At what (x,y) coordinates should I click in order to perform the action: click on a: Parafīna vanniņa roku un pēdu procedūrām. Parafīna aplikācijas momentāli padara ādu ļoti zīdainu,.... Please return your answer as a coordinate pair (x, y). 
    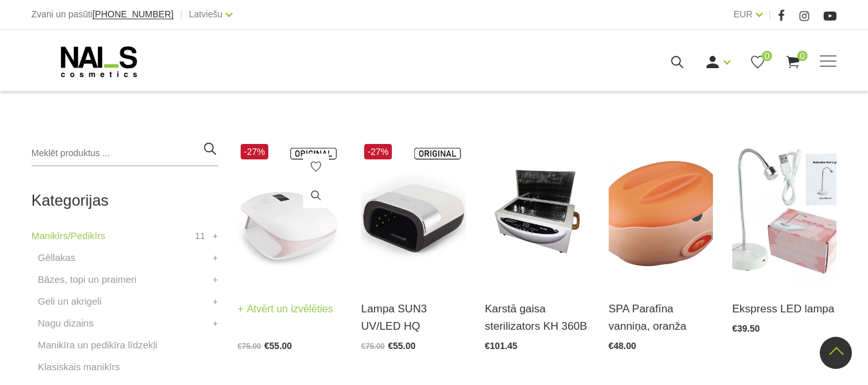
    Looking at the image, I should click on (661, 212).